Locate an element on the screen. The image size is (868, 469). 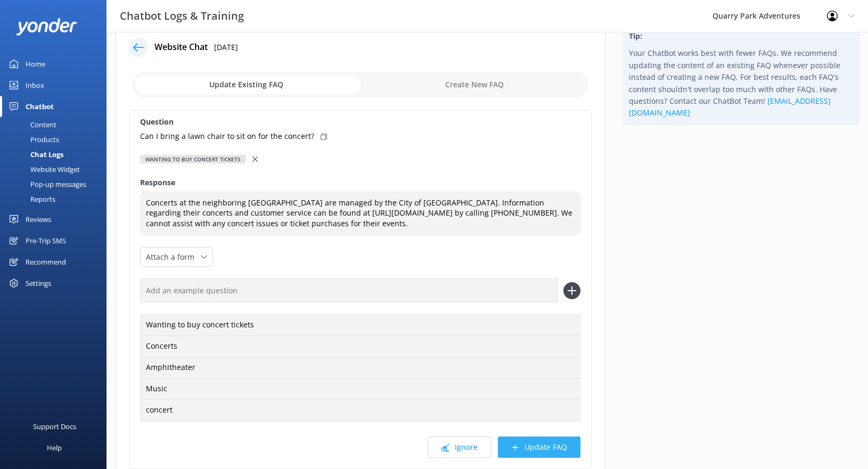
p: Can I bring a lawn chair to sit on for the concert? is located at coordinates (227, 136).